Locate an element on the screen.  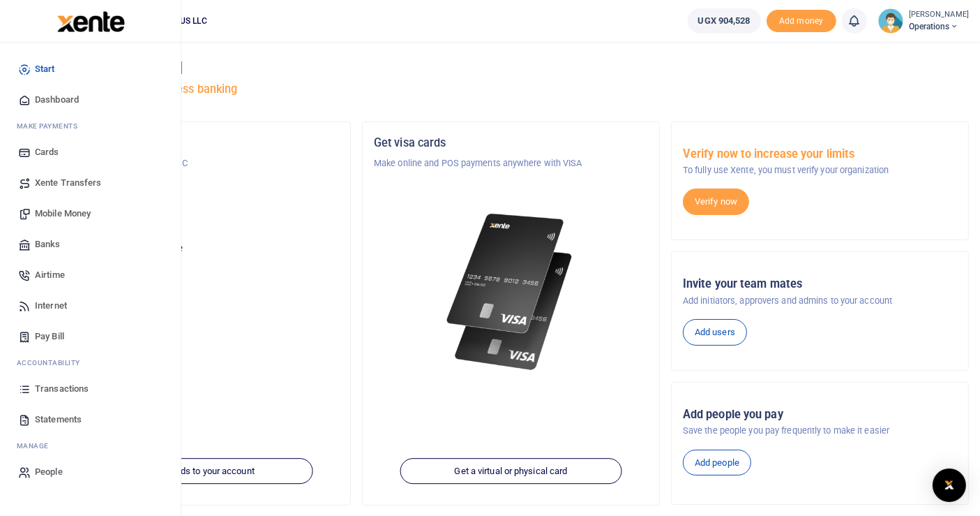
span: Dashboard is located at coordinates (56, 100).